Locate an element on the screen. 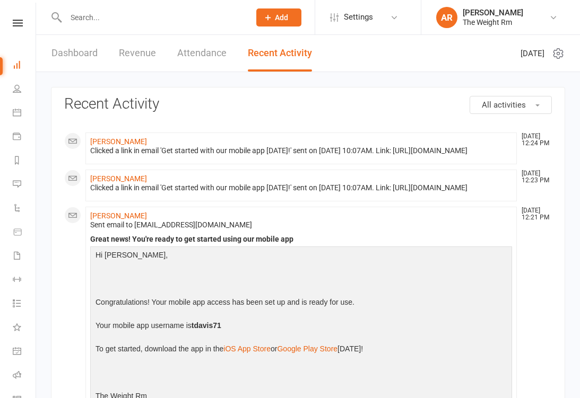  a: Revenue is located at coordinates (137, 53).